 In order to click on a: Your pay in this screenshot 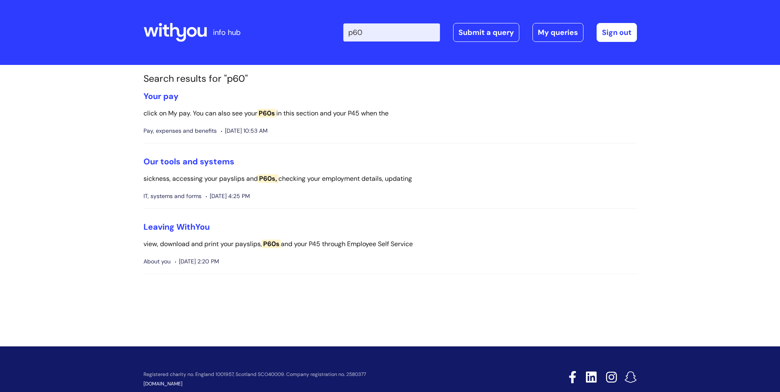, I will do `click(161, 96)`.